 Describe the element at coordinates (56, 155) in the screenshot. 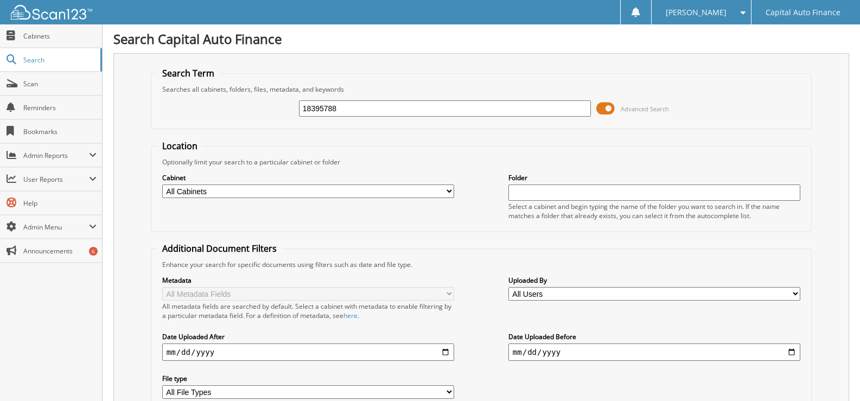

I see `span: Admin Reports` at that location.